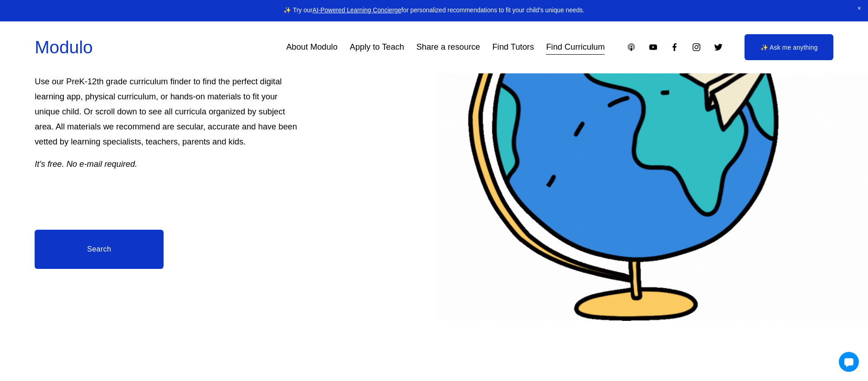  Describe the element at coordinates (312, 47) in the screenshot. I see `a: About Modulo` at that location.